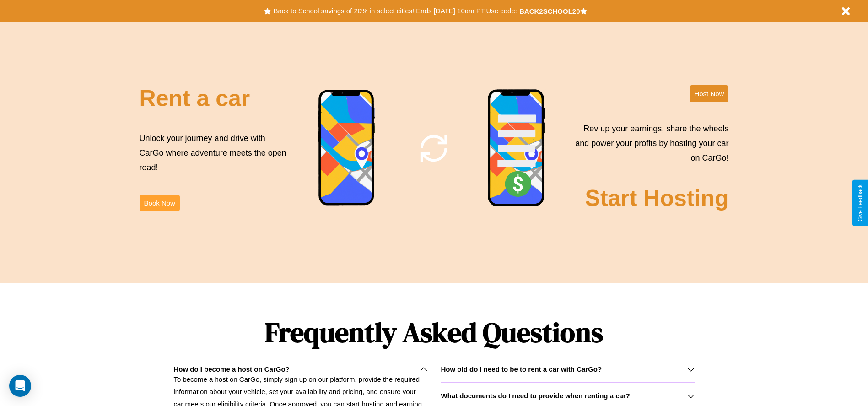  Describe the element at coordinates (535, 396) in the screenshot. I see `h3: What documents do I need to provide when renting a car?` at that location.